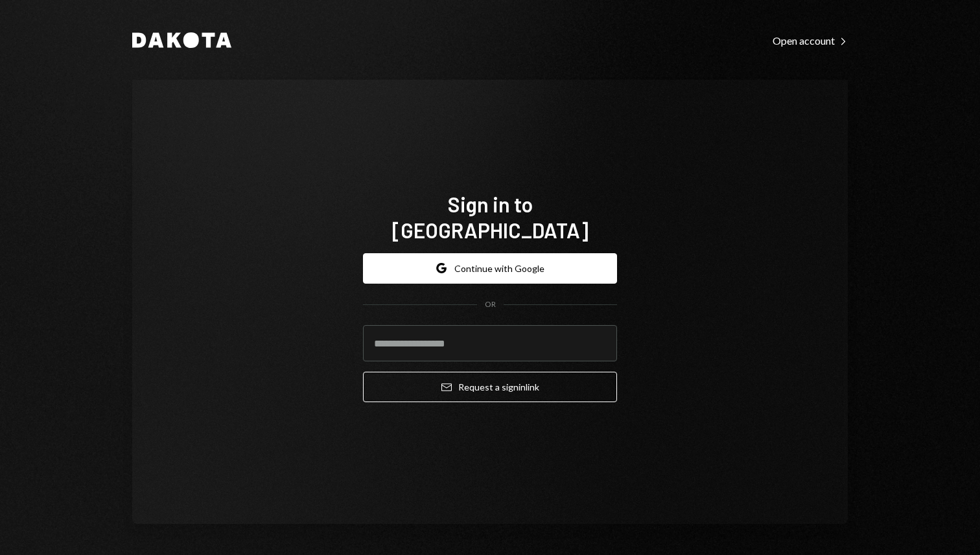 This screenshot has height=555, width=980. What do you see at coordinates (810, 40) in the screenshot?
I see `a: Open account` at bounding box center [810, 40].